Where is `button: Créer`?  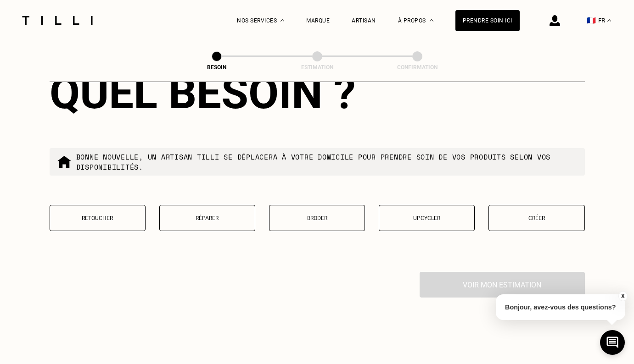
button: Créer is located at coordinates (536, 218).